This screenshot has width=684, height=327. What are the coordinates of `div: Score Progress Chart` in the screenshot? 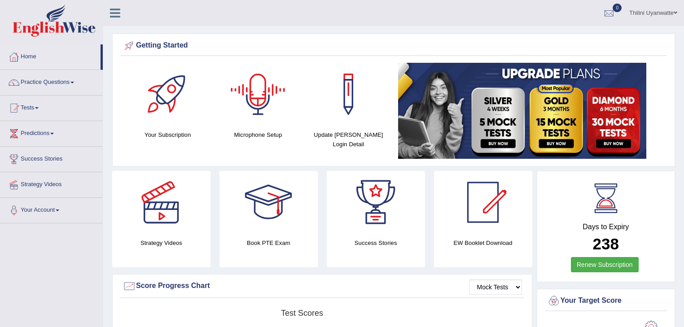 It's located at (322, 286).